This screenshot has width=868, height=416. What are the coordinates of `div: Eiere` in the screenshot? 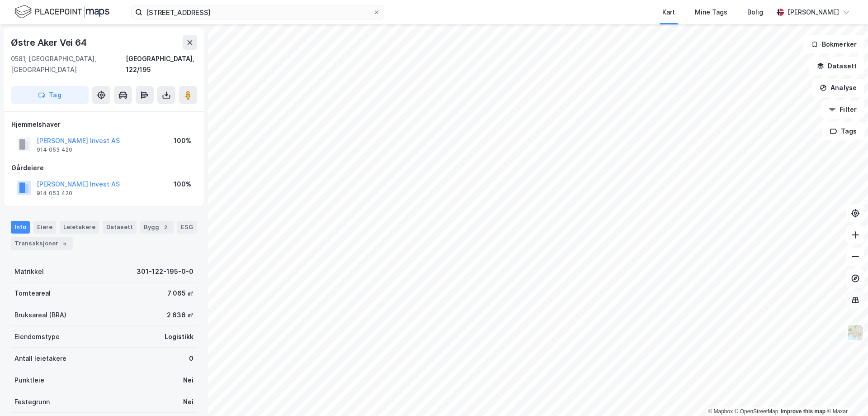 It's located at (45, 227).